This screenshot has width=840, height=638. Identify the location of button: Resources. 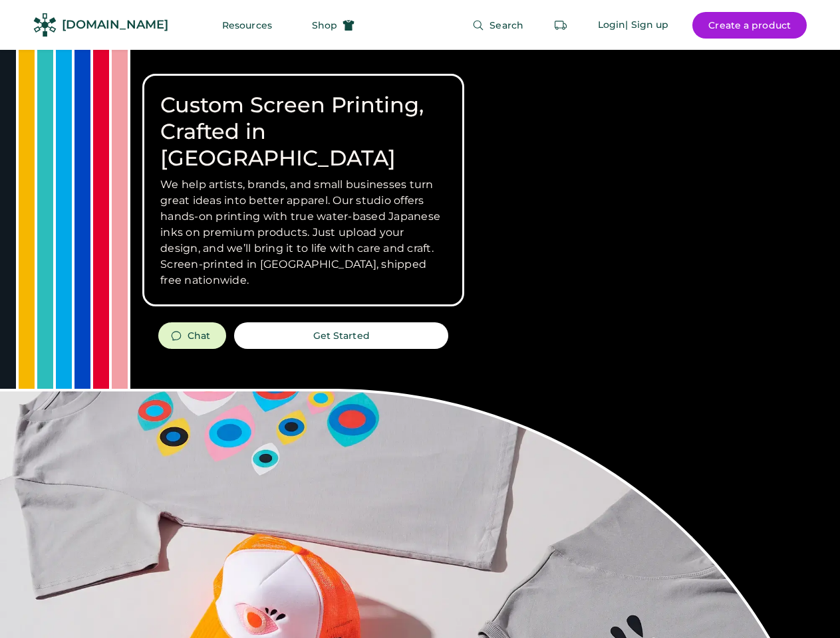
(247, 25).